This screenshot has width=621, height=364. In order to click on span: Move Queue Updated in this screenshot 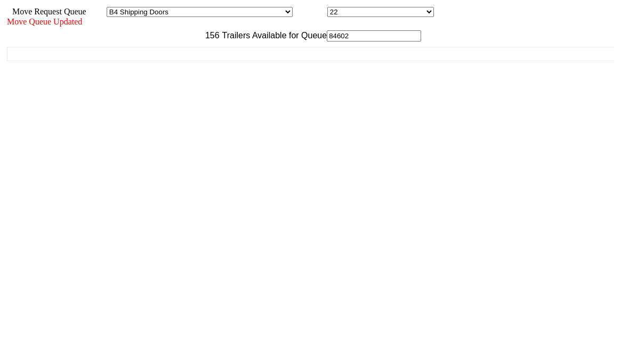, I will do `click(44, 21)`.